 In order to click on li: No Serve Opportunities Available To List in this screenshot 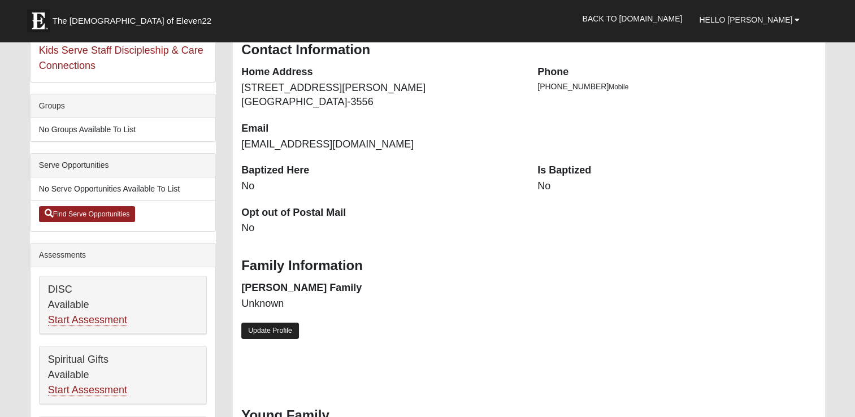, I will do `click(123, 189)`.